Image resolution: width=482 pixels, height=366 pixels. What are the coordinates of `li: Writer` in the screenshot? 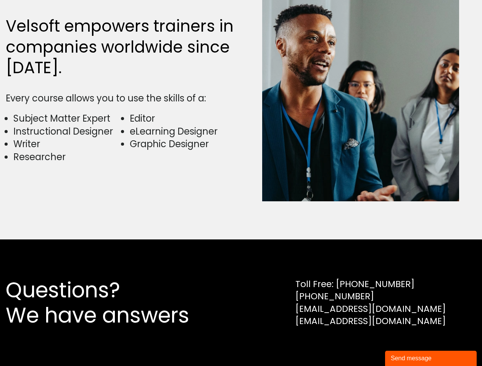 It's located at (67, 144).